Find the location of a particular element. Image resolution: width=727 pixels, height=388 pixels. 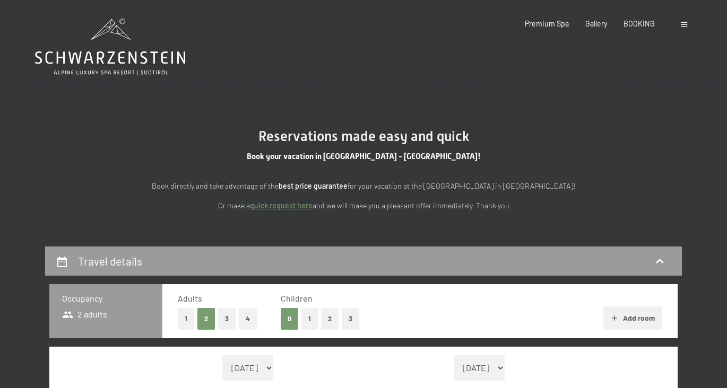

a: Premium Spa is located at coordinates (546, 23).